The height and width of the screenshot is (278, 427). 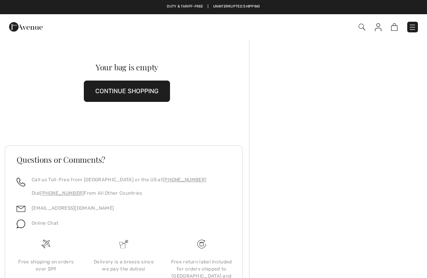 I want to click on img: chat, so click(x=21, y=224).